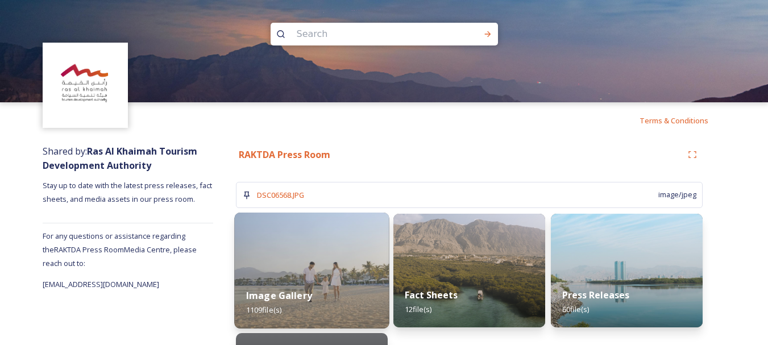  Describe the element at coordinates (312, 271) in the screenshot. I see `img: f5718702-a796-4956-8276-a74f38c09c52.jpg` at that location.